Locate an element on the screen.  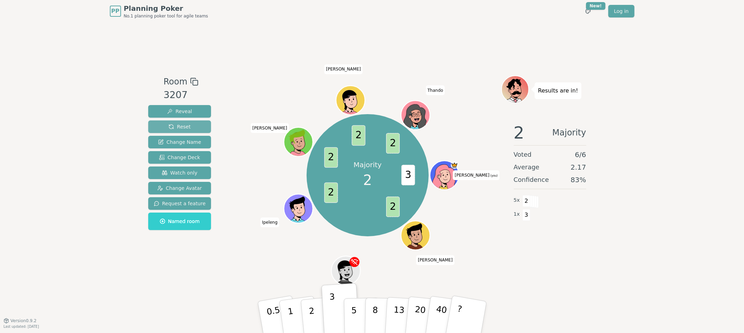
p: Results are in! is located at coordinates (558, 91).